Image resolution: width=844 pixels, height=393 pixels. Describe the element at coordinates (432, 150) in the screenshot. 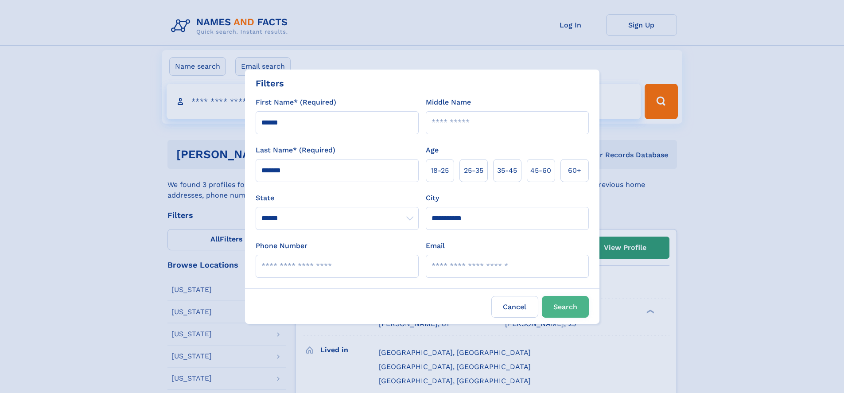

I see `label: Age` at that location.